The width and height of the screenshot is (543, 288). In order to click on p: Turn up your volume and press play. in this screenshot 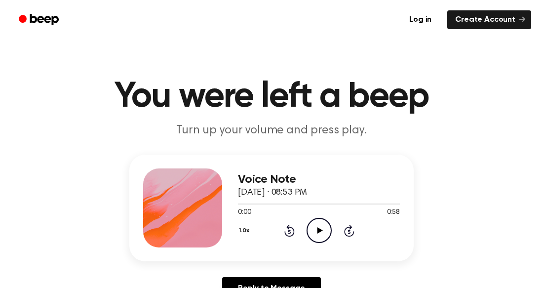, I will do `click(271, 130)`.